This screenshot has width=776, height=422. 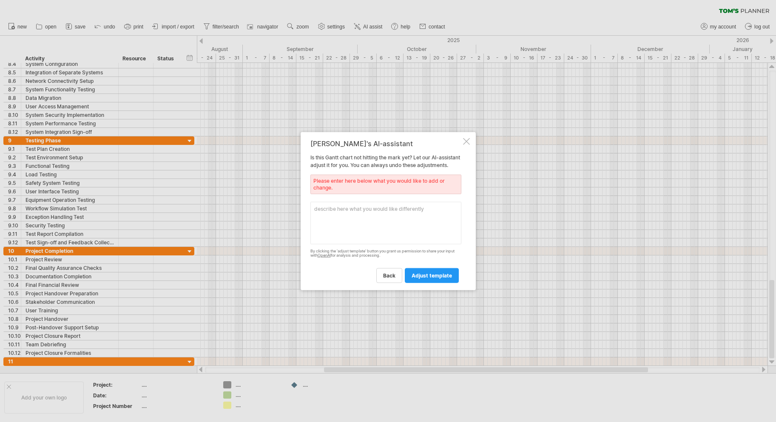 I want to click on a: back, so click(x=389, y=276).